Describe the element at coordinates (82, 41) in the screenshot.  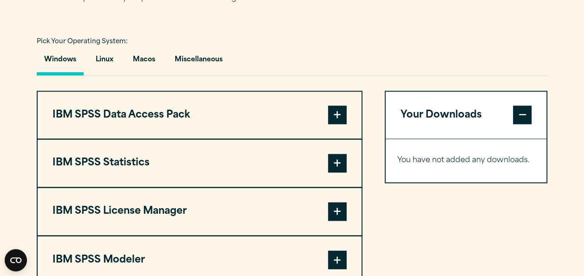
I see `span: Pick Your Operating System:` at that location.